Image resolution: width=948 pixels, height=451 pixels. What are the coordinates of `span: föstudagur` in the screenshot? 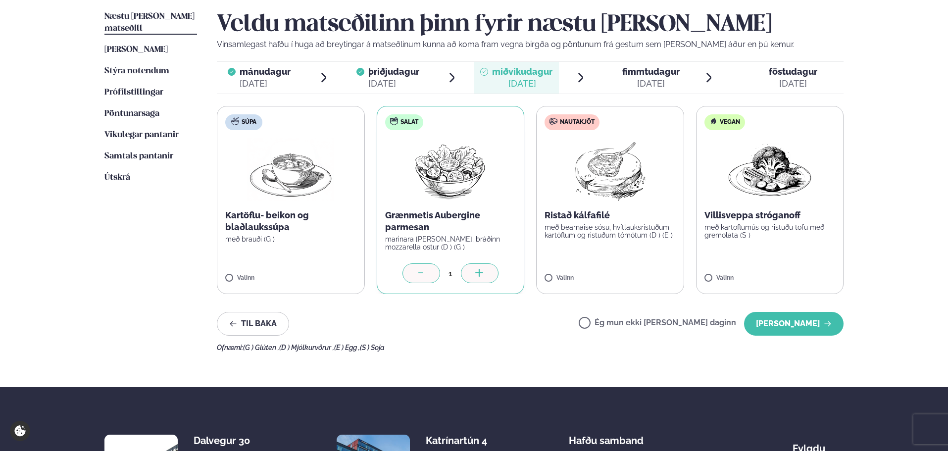 It's located at (793, 71).